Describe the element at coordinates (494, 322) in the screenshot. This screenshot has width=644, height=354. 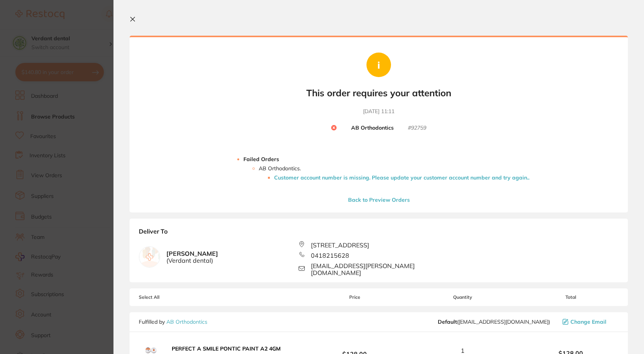
I see `span: tahlia@ortho.com.au` at that location.